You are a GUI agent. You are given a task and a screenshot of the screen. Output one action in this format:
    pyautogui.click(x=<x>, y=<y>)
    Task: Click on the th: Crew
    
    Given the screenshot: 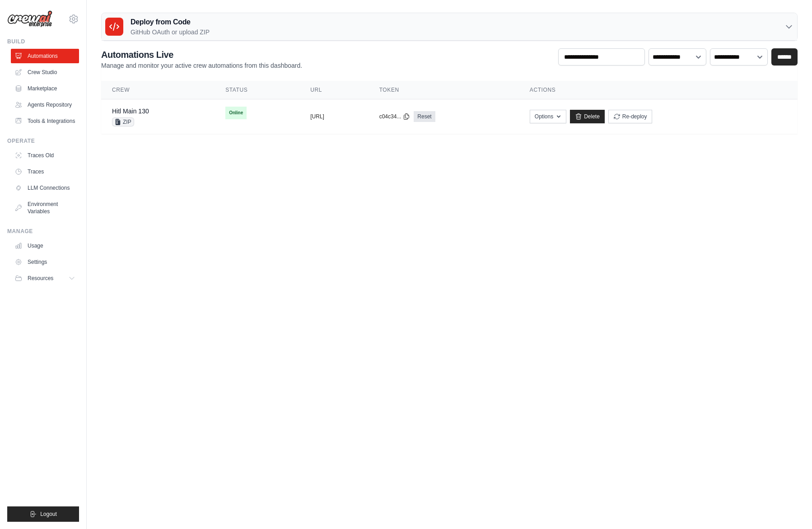 What is the action you would take?
    pyautogui.click(x=158, y=90)
    